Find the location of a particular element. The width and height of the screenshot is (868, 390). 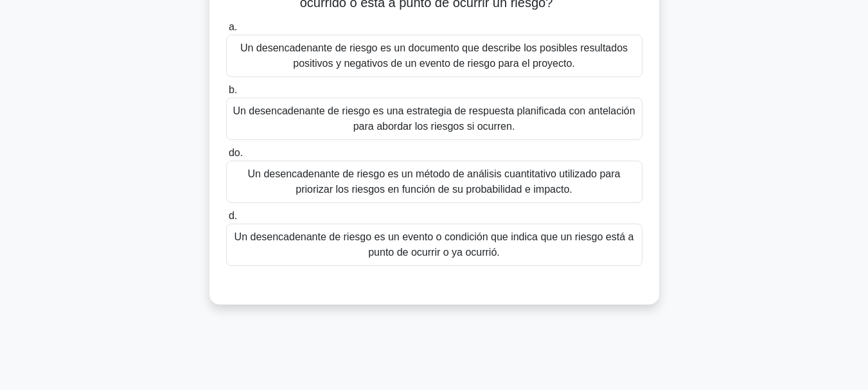

font: b. is located at coordinates (232, 89).